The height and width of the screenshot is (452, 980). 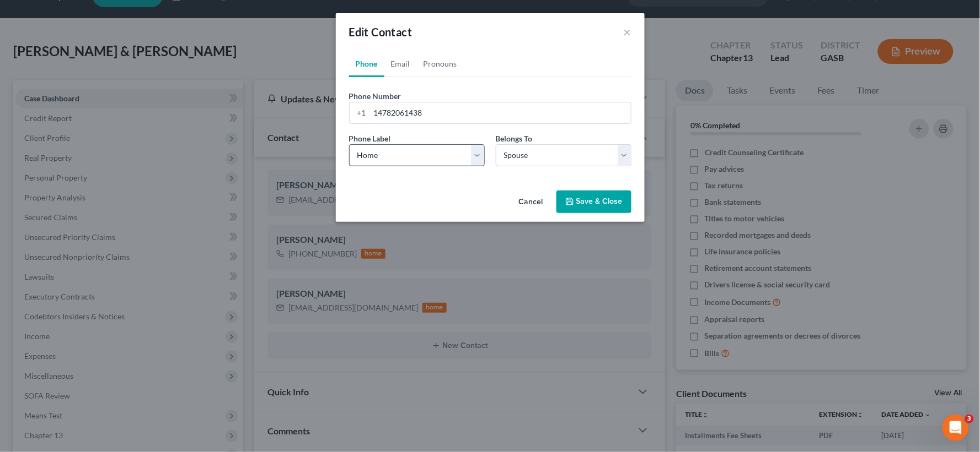 I want to click on a: Pronouns, so click(x=440, y=64).